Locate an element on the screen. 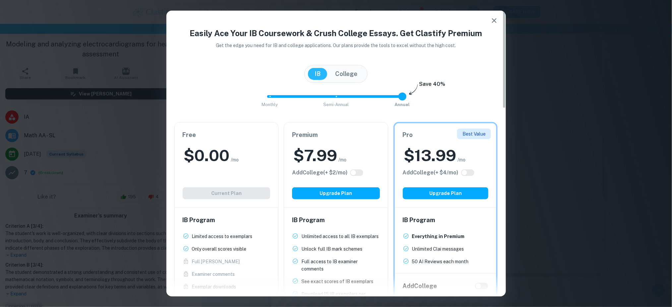 The image size is (672, 307). p: Limited access to exemplars is located at coordinates (222, 236).